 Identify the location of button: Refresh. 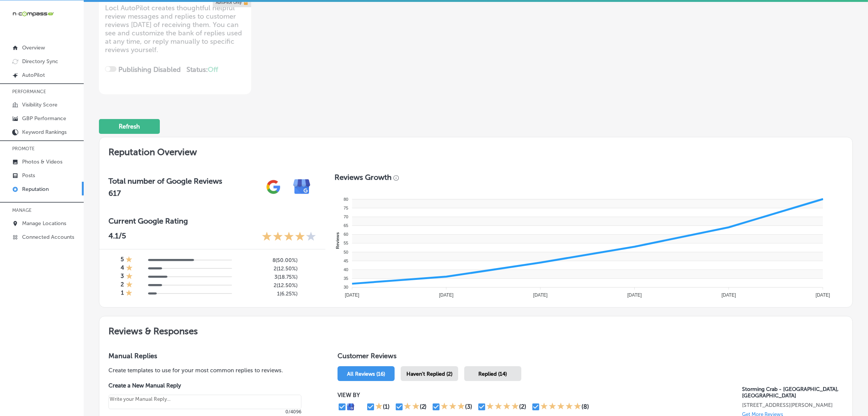
(129, 126).